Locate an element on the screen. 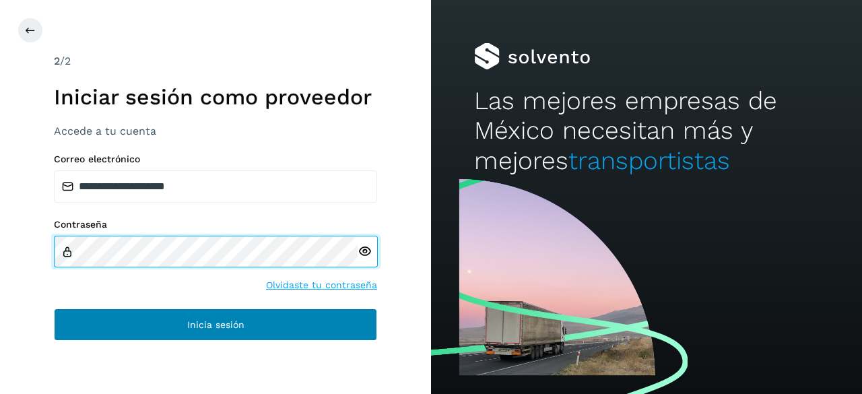  span: 2 is located at coordinates (57, 61).